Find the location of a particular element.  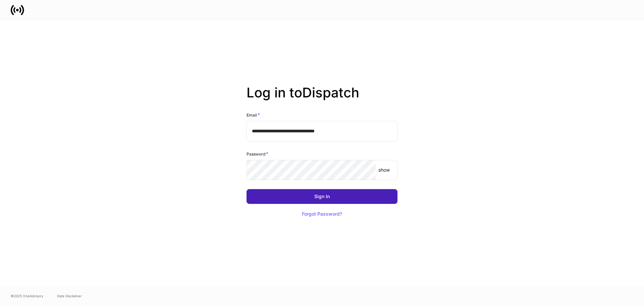

p: show is located at coordinates (384, 170).